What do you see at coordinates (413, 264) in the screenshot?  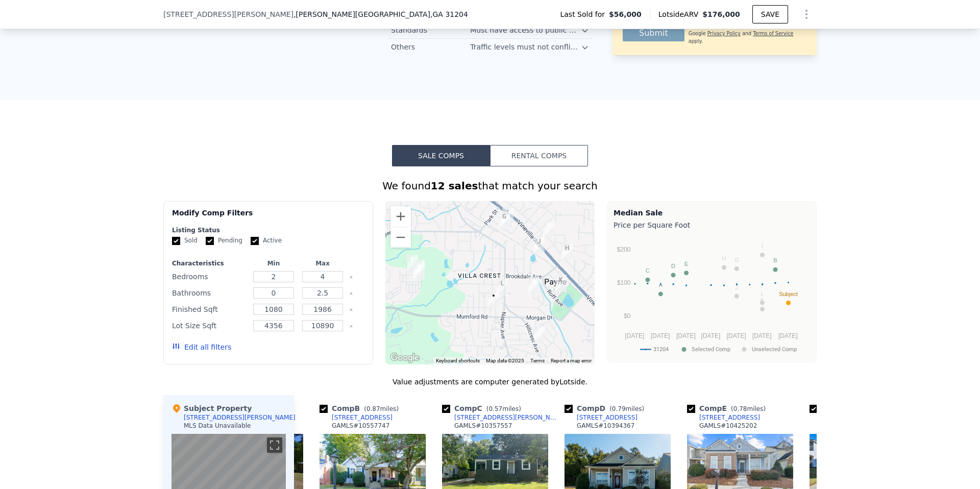 I see `div: 111 Autumn Leaves Ln` at bounding box center [413, 264].